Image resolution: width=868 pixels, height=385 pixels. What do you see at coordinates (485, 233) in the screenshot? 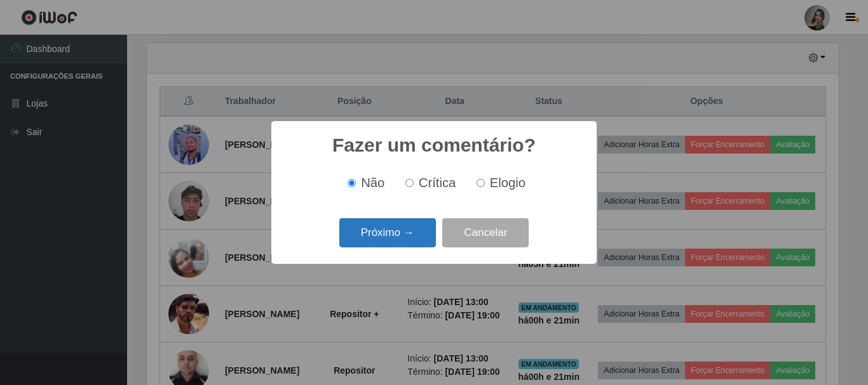
I see `button: Cancelar` at bounding box center [485, 233].